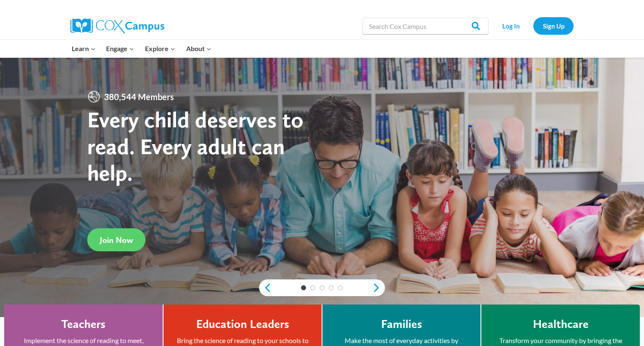 The height and width of the screenshot is (346, 644). What do you see at coordinates (116, 240) in the screenshot?
I see `a: Join Now` at bounding box center [116, 240].